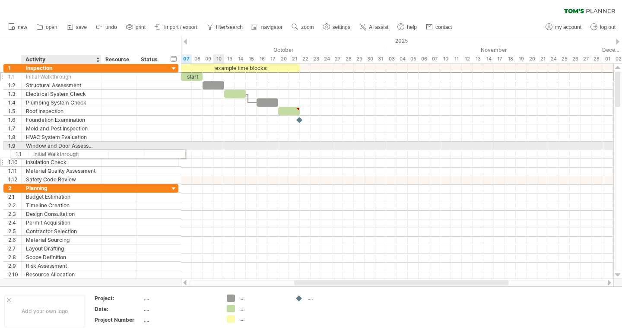 This screenshot has width=622, height=336. What do you see at coordinates (229, 59) in the screenshot?
I see `div: Monday, 13 October 2025` at bounding box center [229, 59].